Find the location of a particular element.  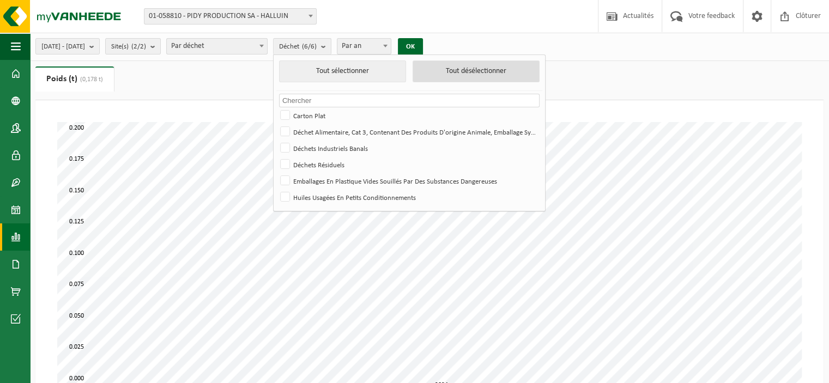

button: OK is located at coordinates (410, 47).